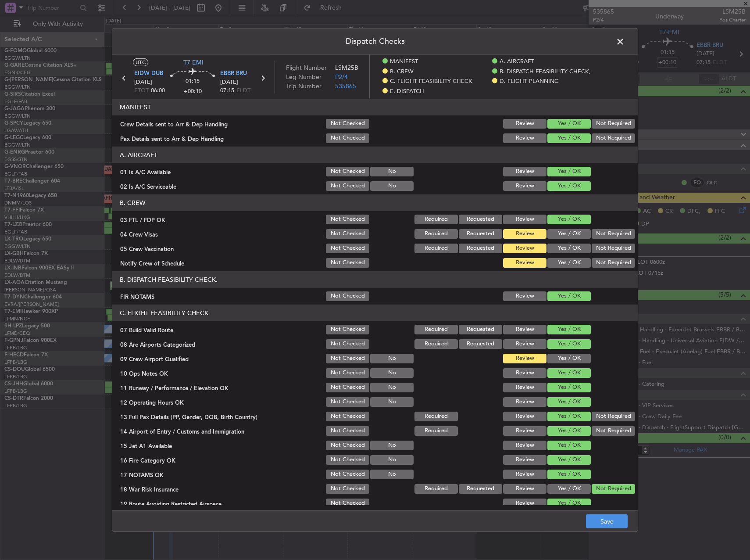 The height and width of the screenshot is (560, 750). I want to click on header: Dispatch Checks, so click(375, 42).